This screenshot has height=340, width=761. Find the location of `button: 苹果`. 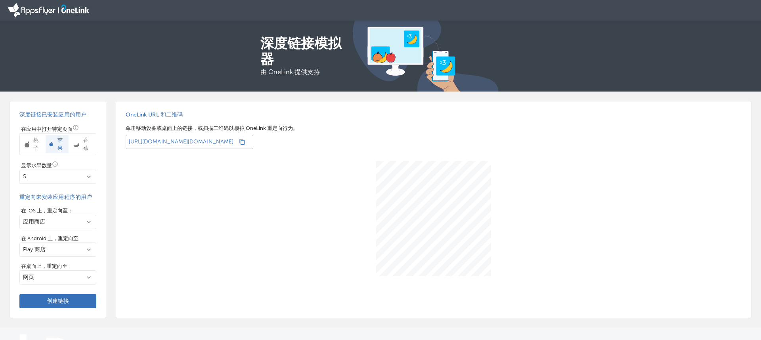

button: 苹果 is located at coordinates (57, 144).